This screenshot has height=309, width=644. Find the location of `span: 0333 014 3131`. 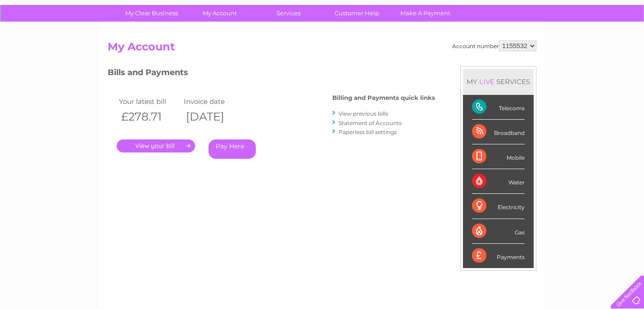

span: 0333 014 3131 is located at coordinates (505, 10).